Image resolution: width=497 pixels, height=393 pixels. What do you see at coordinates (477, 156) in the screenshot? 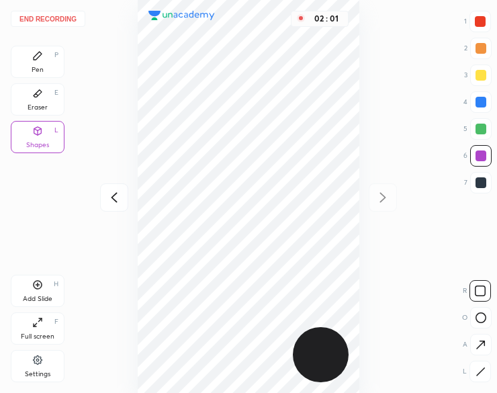
I see `div: 6` at bounding box center [477, 156].